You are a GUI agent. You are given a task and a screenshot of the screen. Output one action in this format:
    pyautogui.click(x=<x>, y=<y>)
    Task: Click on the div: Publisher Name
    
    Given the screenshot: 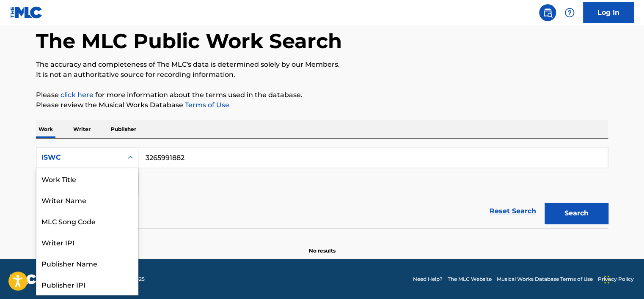 What is the action you would take?
    pyautogui.click(x=87, y=263)
    